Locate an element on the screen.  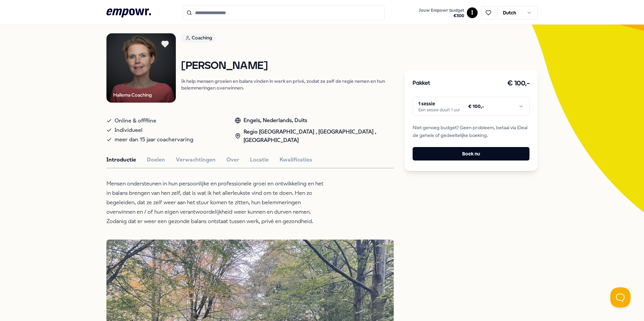
span: Individueel is located at coordinates (129, 130).